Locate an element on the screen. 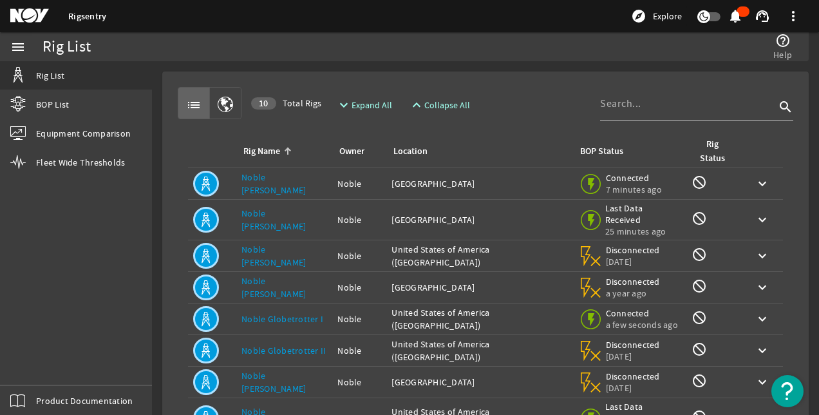 This screenshot has width=819, height=415. span: BOP List is located at coordinates (52, 104).